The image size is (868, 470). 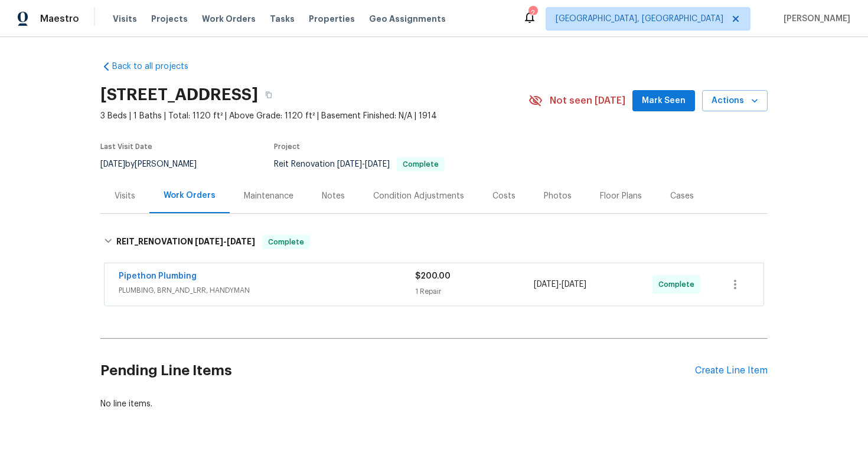 I want to click on span: Visits, so click(x=124, y=19).